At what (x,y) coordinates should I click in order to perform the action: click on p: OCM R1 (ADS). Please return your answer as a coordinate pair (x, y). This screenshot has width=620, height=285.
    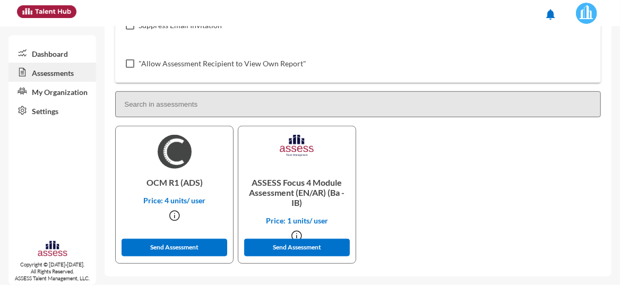
    Looking at the image, I should click on (174, 182).